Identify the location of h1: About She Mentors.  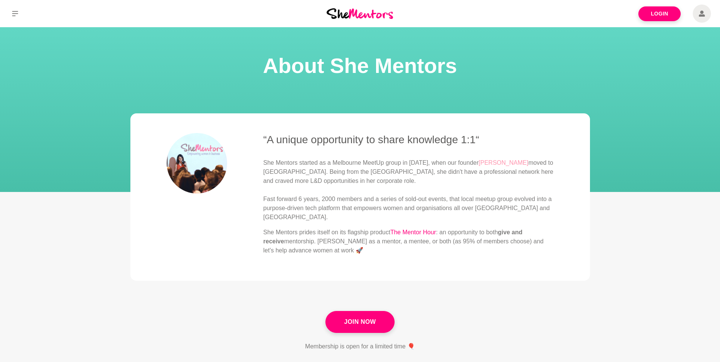
(360, 66).